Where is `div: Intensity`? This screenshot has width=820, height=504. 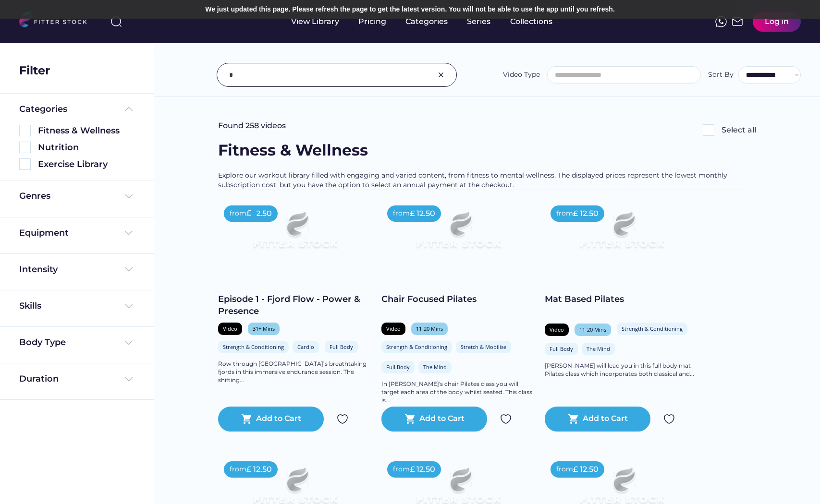 div: Intensity is located at coordinates (39, 270).